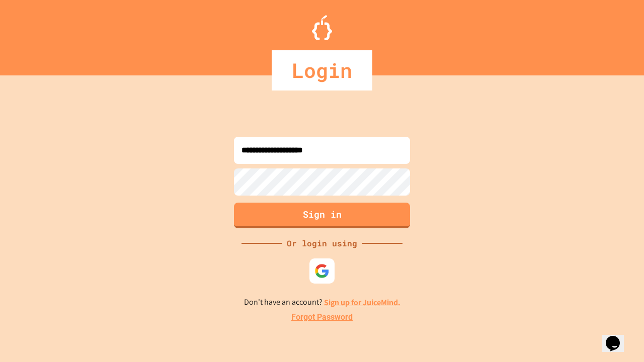  Describe the element at coordinates (322, 302) in the screenshot. I see `p: Don't have an account?` at that location.